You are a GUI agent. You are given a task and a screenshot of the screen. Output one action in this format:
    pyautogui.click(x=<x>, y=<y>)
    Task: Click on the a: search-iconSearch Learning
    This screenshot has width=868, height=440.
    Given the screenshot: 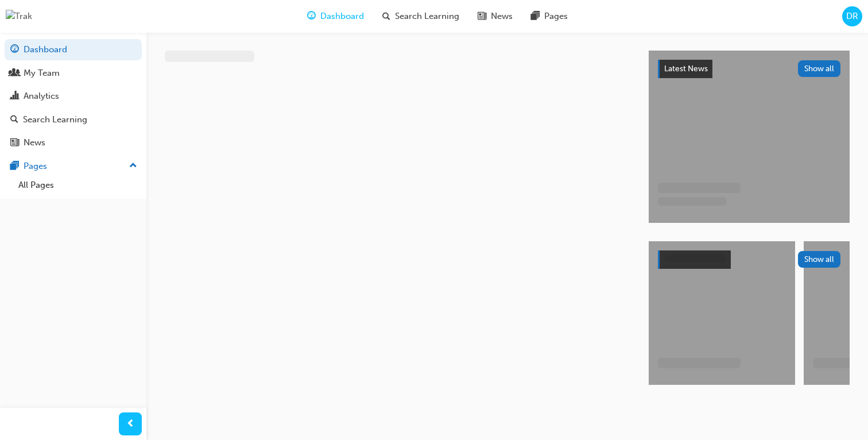 What is the action you would take?
    pyautogui.click(x=421, y=16)
    